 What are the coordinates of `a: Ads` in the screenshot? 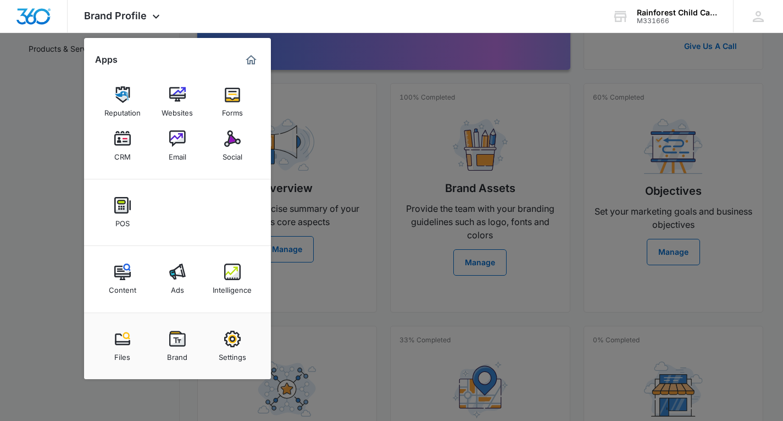 It's located at (178, 279).